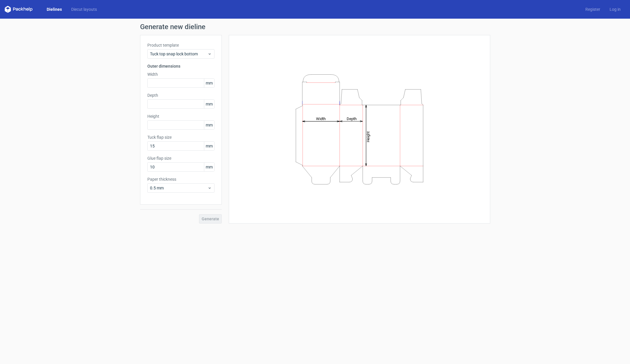  What do you see at coordinates (181, 117) in the screenshot?
I see `label: Height` at bounding box center [181, 117].